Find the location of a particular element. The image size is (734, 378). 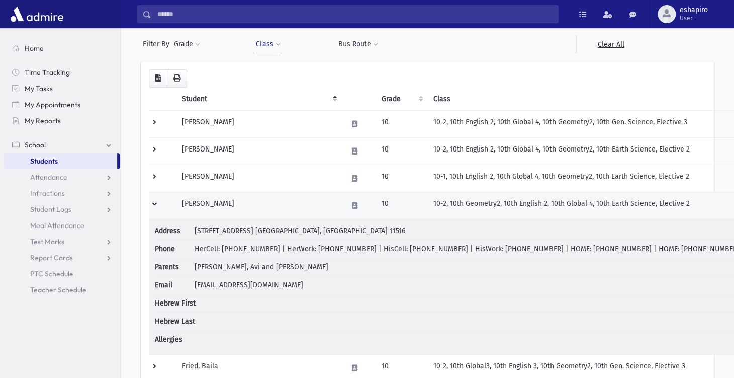

span: My Tasks is located at coordinates (39, 88).